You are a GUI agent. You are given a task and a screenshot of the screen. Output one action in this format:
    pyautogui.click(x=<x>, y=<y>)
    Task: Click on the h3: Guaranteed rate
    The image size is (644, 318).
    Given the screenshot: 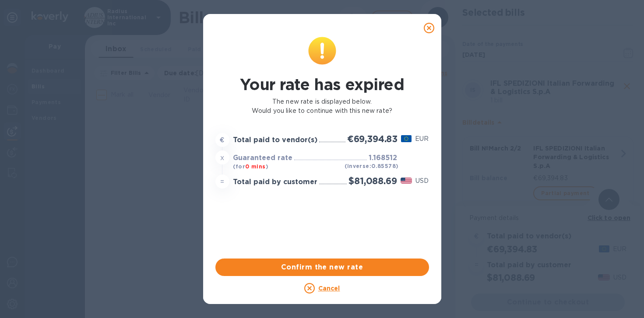 What is the action you would take?
    pyautogui.click(x=263, y=158)
    